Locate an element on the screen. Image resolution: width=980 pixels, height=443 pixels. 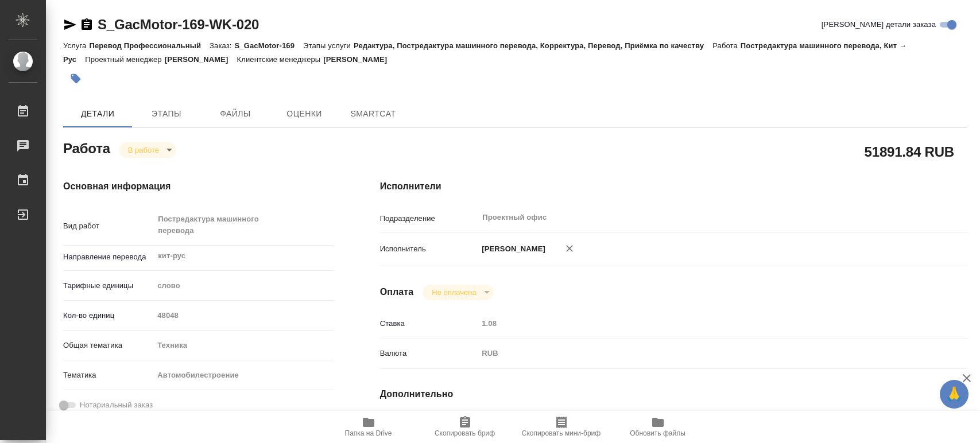
button: Скопировать бриф is located at coordinates (465, 427).